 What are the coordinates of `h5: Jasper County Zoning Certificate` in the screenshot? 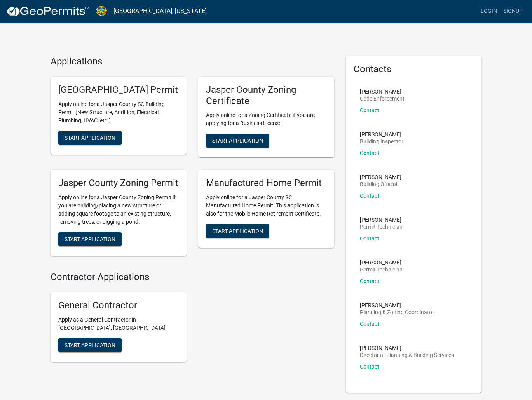 It's located at (266, 96).